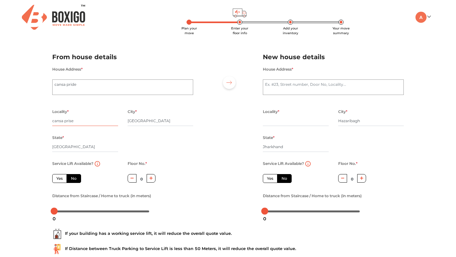  Describe the element at coordinates (189, 31) in the screenshot. I see `span: Plan your move` at that location.